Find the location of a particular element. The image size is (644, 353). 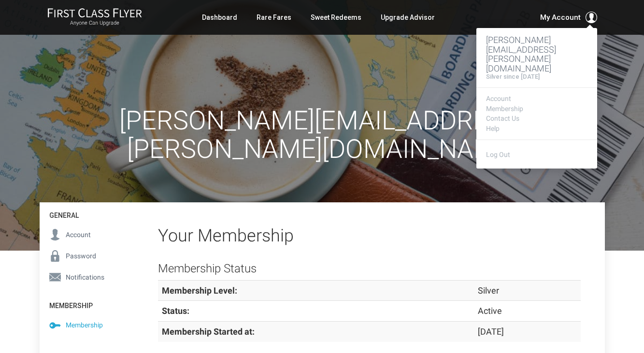

span: Account is located at coordinates (78, 234).